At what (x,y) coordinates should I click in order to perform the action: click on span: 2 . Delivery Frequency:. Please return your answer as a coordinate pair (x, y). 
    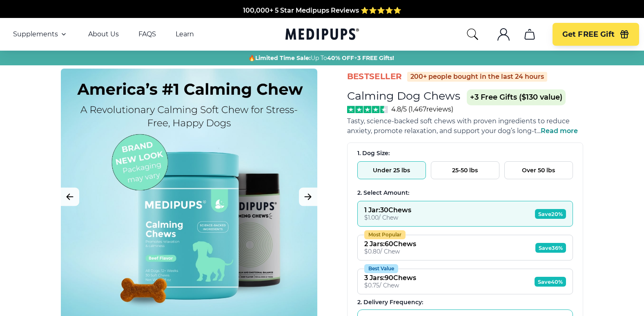
    Looking at the image, I should click on (390, 302).